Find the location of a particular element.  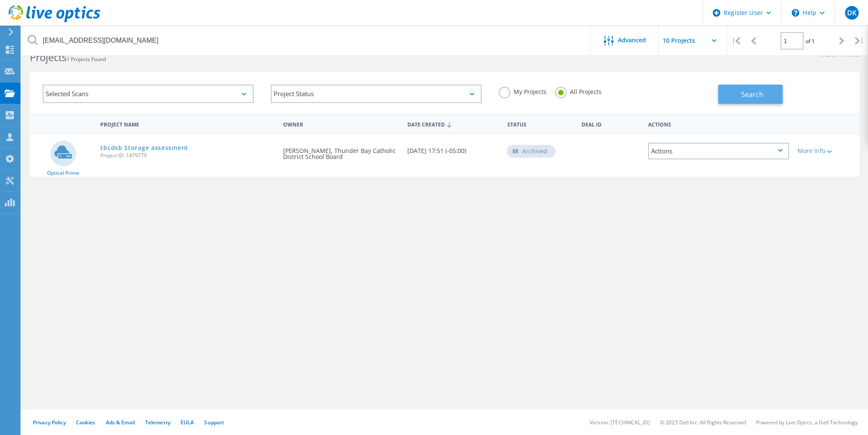

a: tbcdsb Storage assessment is located at coordinates (144, 148).